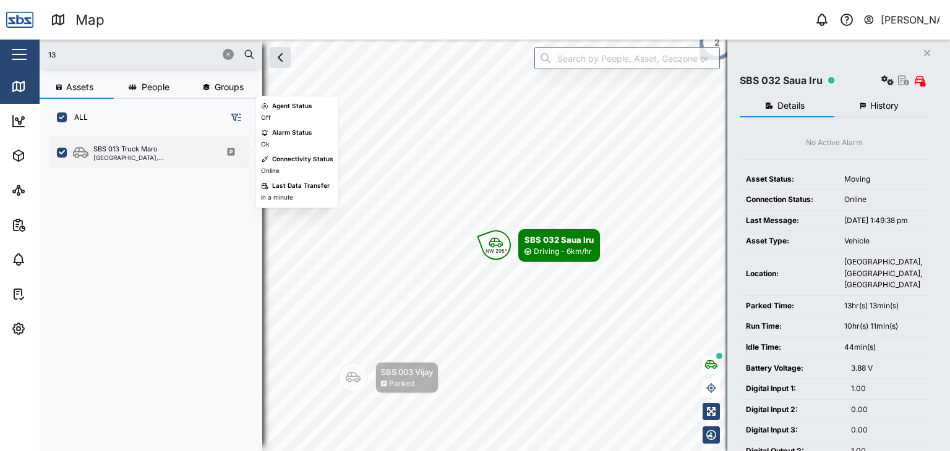 The image size is (950, 451). What do you see at coordinates (301, 186) in the screenshot?
I see `div: Last Data Transfer` at bounding box center [301, 186].